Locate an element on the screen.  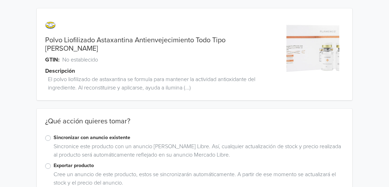
label: Exportar producto is located at coordinates (199, 166).